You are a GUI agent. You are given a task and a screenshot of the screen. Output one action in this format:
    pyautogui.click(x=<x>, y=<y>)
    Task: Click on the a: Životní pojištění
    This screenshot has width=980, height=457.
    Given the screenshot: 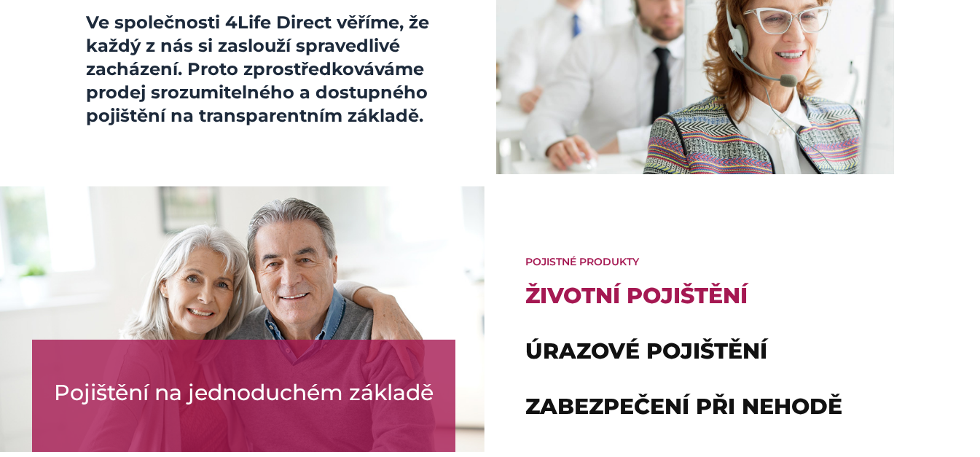 What is the action you would take?
    pyautogui.click(x=636, y=295)
    